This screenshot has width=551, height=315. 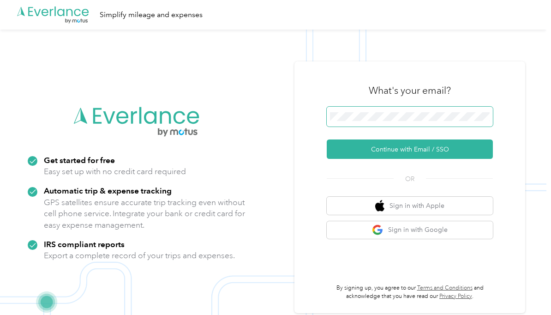 I want to click on button: google logoSign in with Google, so click(x=410, y=230).